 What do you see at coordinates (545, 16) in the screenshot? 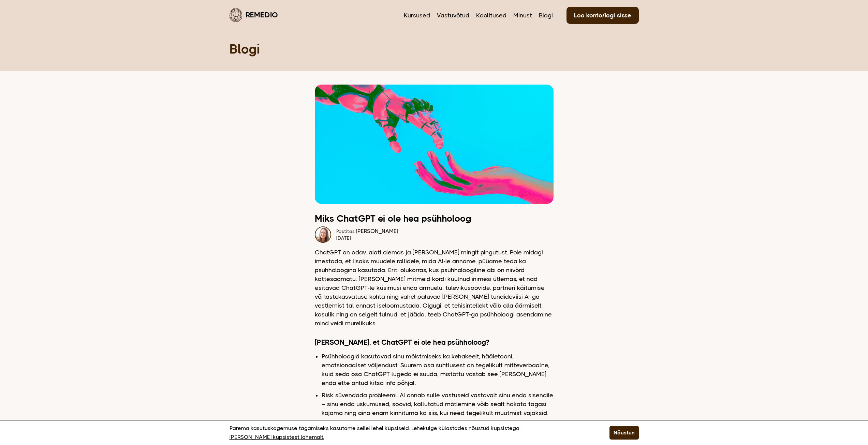
I see `a: Blogi` at bounding box center [545, 16].